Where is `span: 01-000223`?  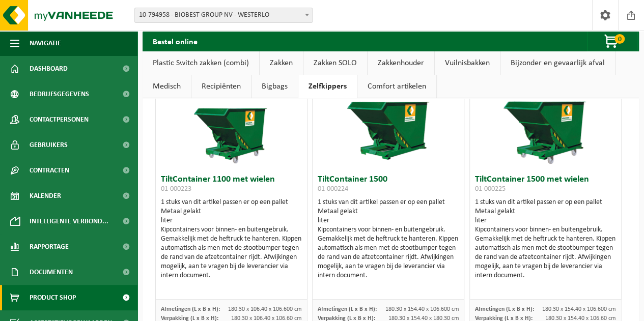
span: 01-000223 is located at coordinates (176, 189).